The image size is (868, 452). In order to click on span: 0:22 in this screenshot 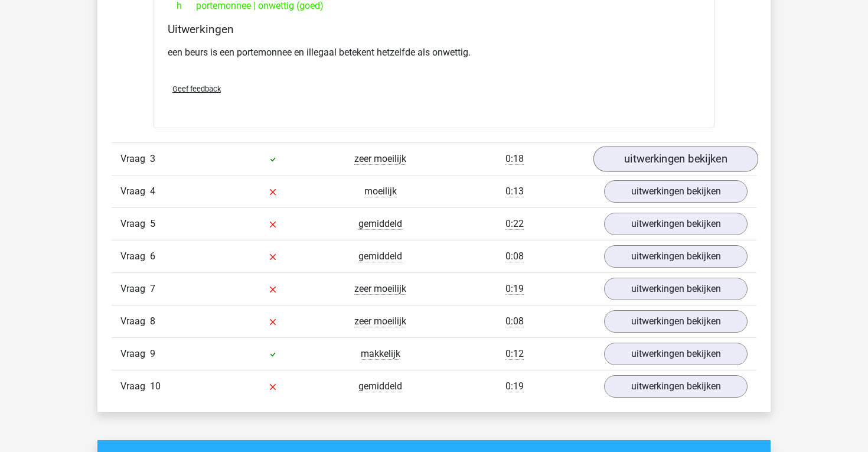, I will do `click(514, 224)`.